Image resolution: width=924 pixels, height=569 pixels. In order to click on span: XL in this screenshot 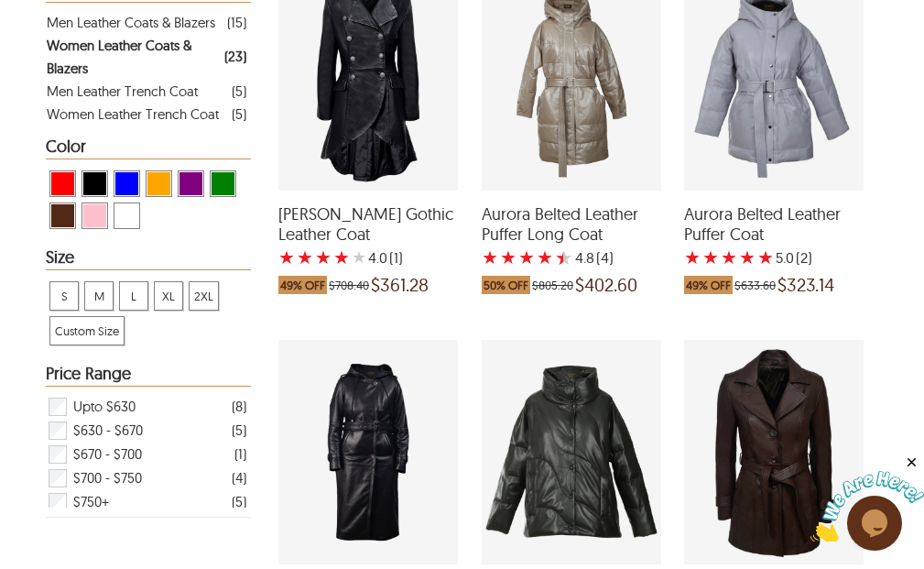, I will do `click(168, 296)`.